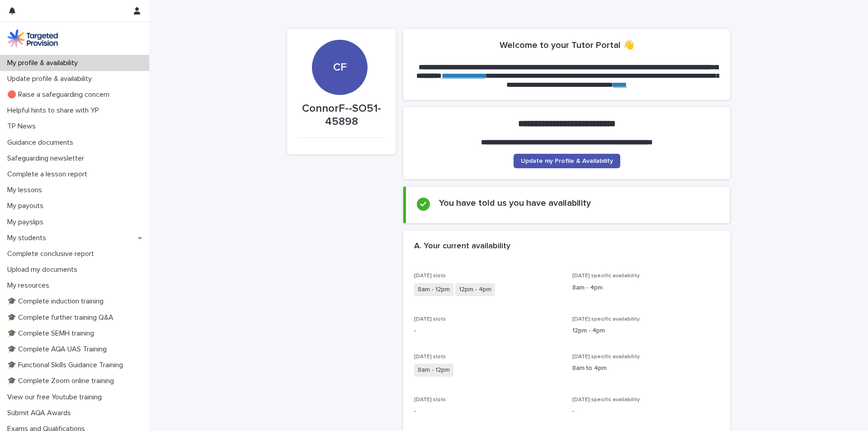  I want to click on p: Helpful hints to share with YP, so click(55, 110).